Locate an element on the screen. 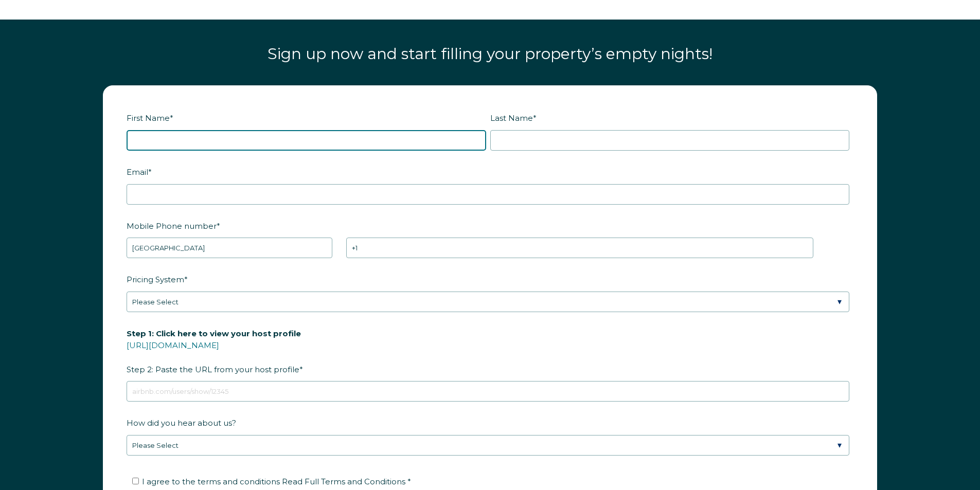  input: airbnb.com/users/show/12345 is located at coordinates (488, 391).